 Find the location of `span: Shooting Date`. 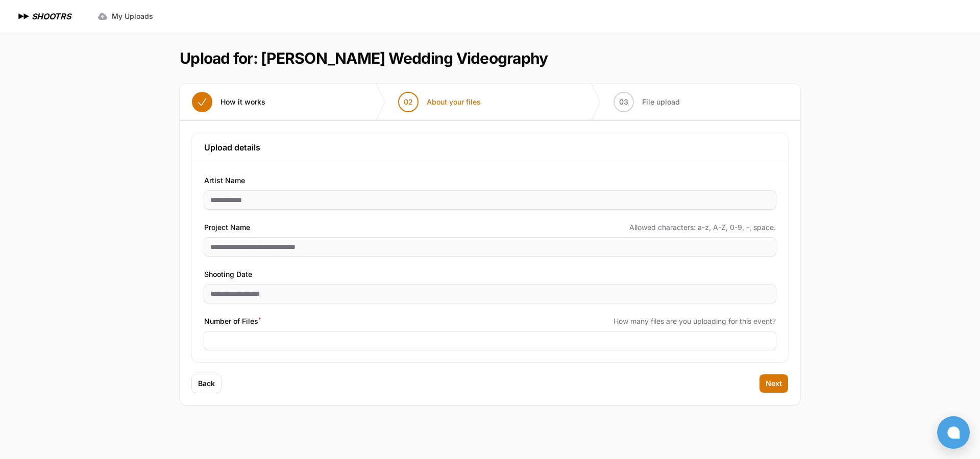

span: Shooting Date is located at coordinates (228, 275).